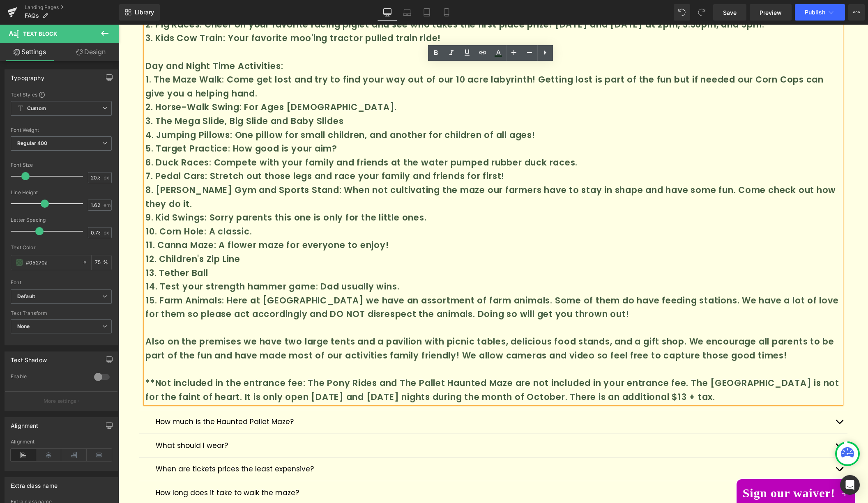 The width and height of the screenshot is (868, 503). Describe the element at coordinates (702, 13) in the screenshot. I see `button: Redo` at that location.